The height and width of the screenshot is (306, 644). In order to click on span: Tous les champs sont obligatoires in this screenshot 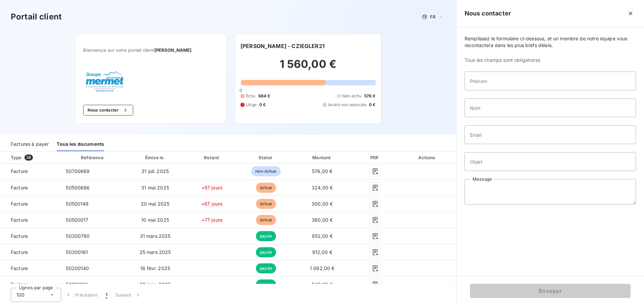, I will do `click(550, 60)`.